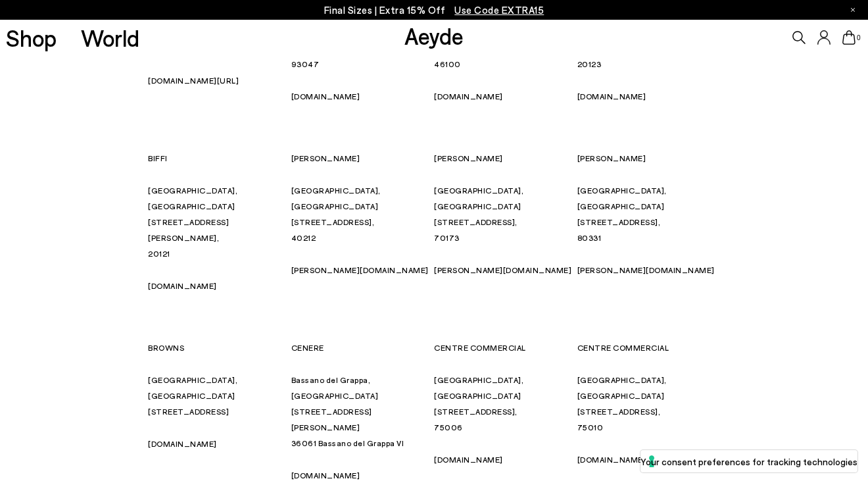  I want to click on label: Your consent preferences for tracking technologies, so click(749, 461).